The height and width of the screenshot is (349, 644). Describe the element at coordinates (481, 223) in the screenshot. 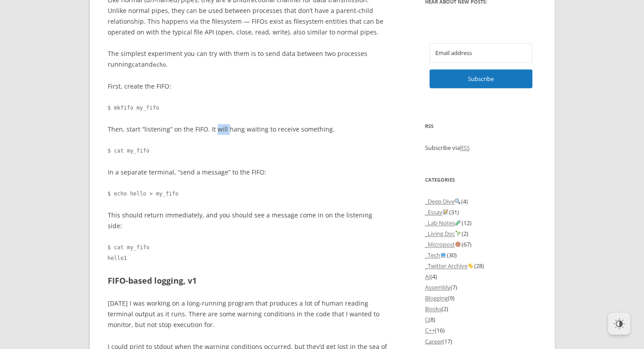

I see `li: (12)` at that location.